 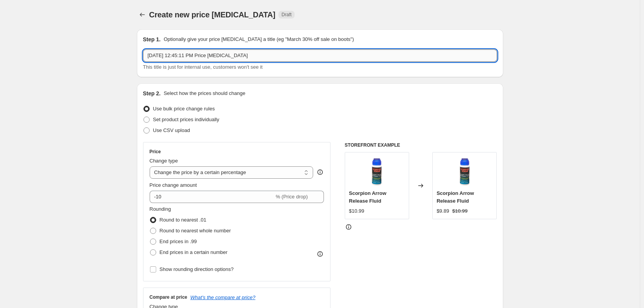 I want to click on span: Show rounding direction options?, so click(x=197, y=269).